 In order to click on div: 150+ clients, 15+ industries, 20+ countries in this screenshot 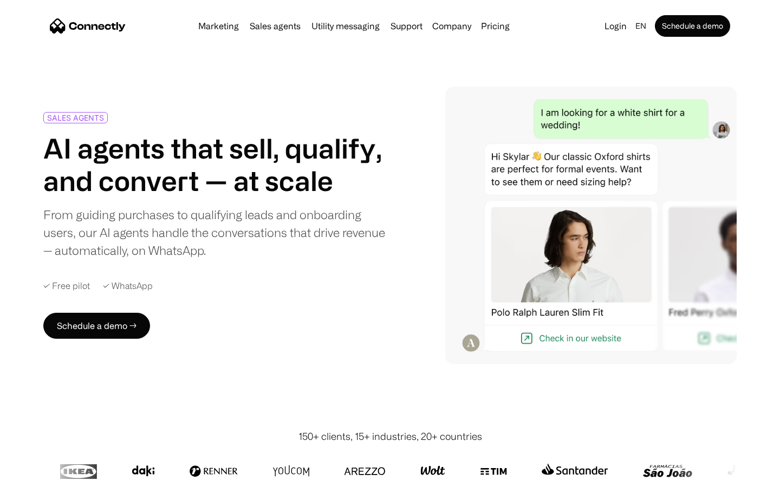, I will do `click(390, 437)`.